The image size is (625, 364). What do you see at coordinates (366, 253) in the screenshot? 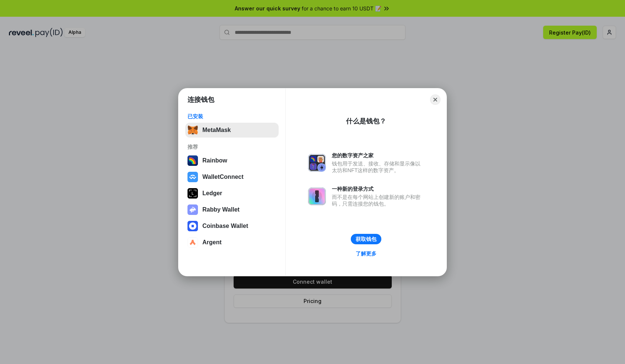
I see `a: 了解更多` at bounding box center [366, 253].